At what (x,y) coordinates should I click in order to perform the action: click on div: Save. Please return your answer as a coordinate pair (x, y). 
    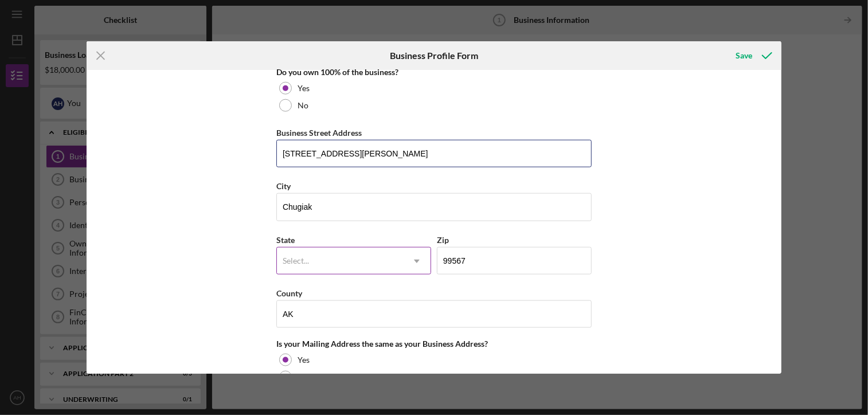
    Looking at the image, I should click on (744, 56).